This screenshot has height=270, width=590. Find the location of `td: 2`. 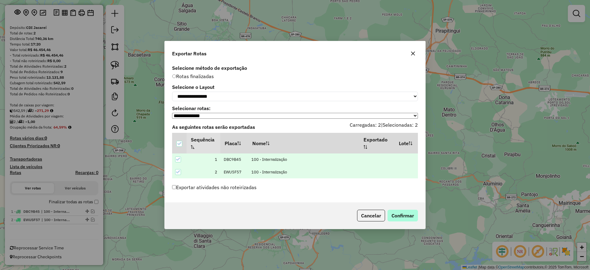

td: 2 is located at coordinates (203, 172).